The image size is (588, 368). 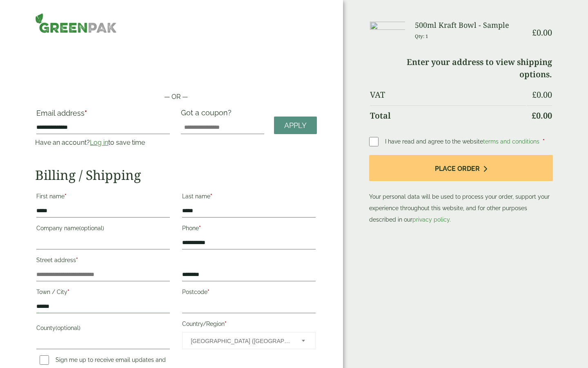 What do you see at coordinates (470, 25) in the screenshot?
I see `h3: 500ml Kraft Bowl - Sample` at bounding box center [470, 25].